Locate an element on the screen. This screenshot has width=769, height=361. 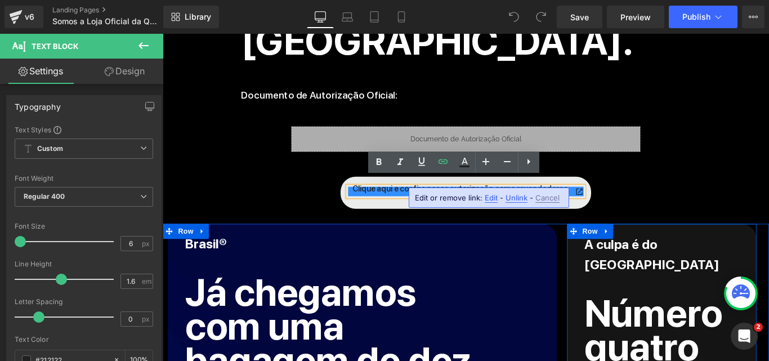
div: Font Weight is located at coordinates (84, 179).